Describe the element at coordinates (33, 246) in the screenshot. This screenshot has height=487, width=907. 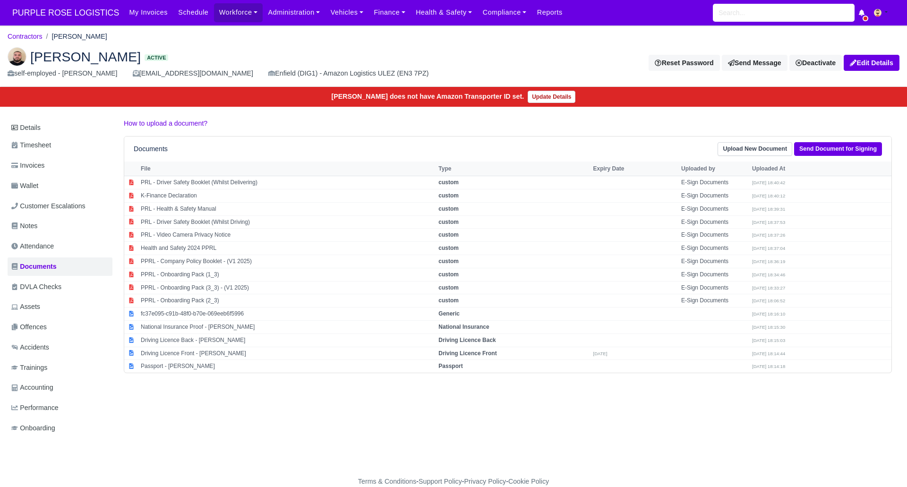
I see `span: Attendance` at that location.